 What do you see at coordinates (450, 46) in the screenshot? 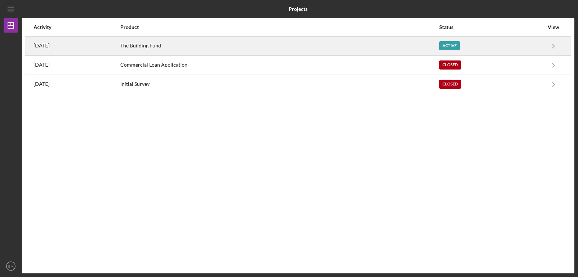
I see `div: Active` at bounding box center [450, 46].